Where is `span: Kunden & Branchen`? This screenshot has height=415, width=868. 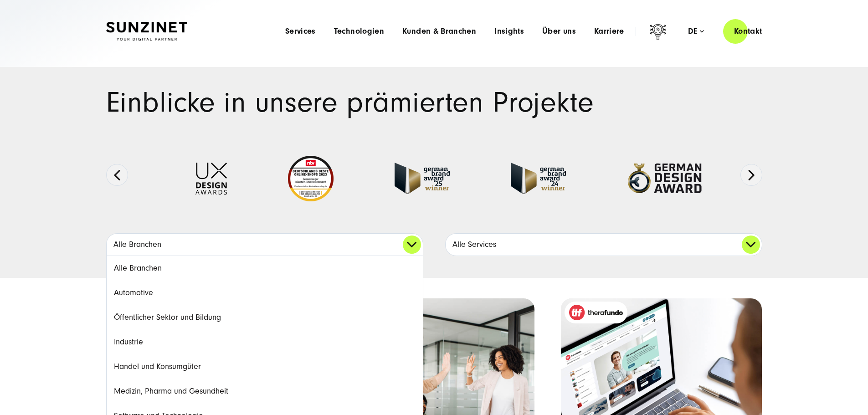 span: Kunden & Branchen is located at coordinates (439, 32).